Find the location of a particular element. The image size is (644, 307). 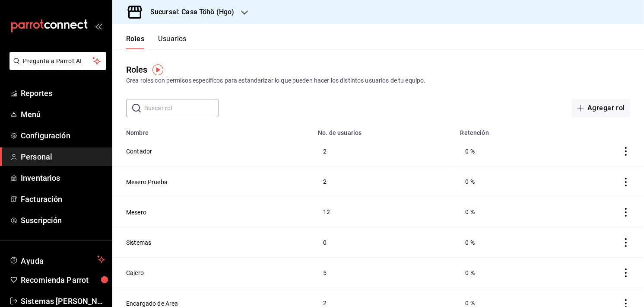

span: Facturación is located at coordinates (62, 199).